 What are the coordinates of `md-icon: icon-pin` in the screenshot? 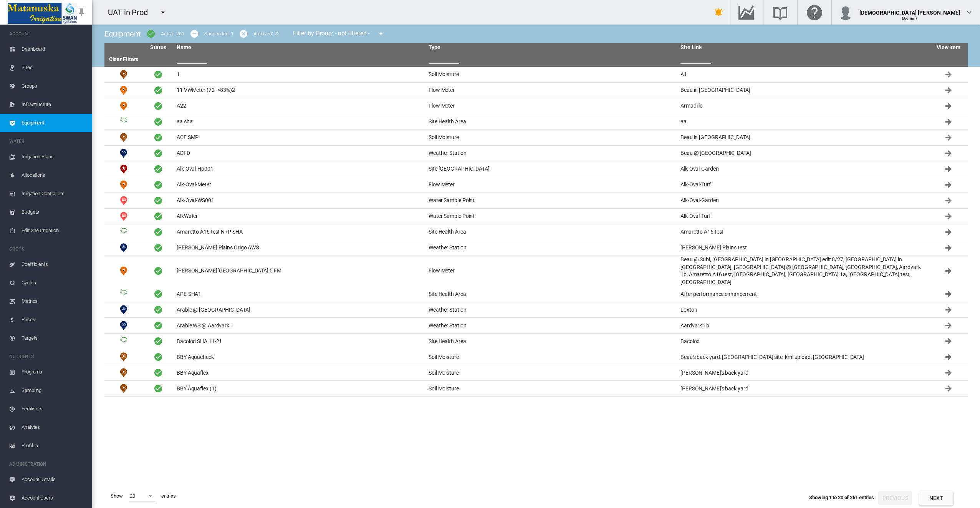 It's located at (81, 12).